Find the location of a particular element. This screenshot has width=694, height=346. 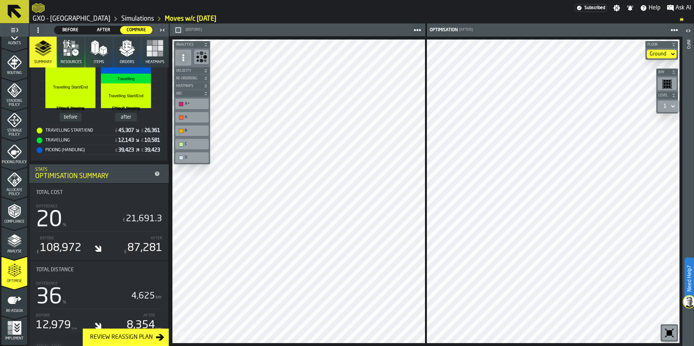

header: Info is located at coordinates (688, 185).